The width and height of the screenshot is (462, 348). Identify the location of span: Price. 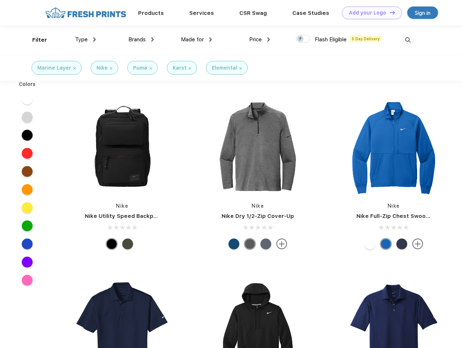
(255, 40).